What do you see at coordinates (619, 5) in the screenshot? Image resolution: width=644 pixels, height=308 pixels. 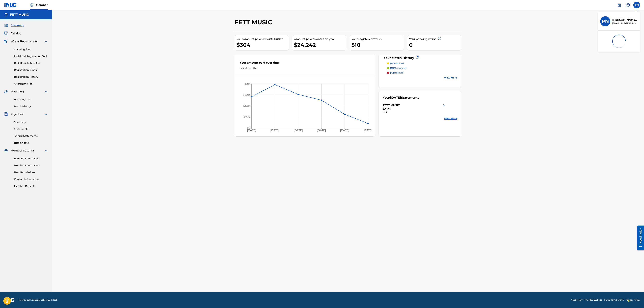 I see `img: search` at bounding box center [619, 5].